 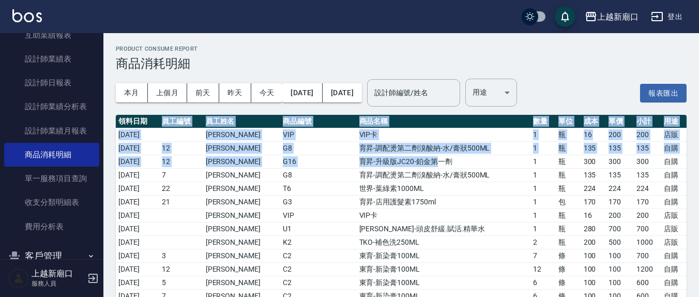 What do you see at coordinates (444, 188) in the screenshot?
I see `td: 世界-葉綠素1000ML` at bounding box center [444, 188].